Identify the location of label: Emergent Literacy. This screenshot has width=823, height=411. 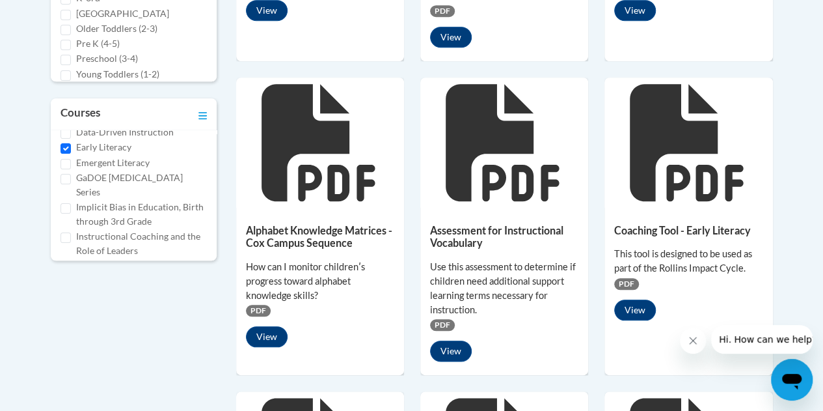
(113, 163).